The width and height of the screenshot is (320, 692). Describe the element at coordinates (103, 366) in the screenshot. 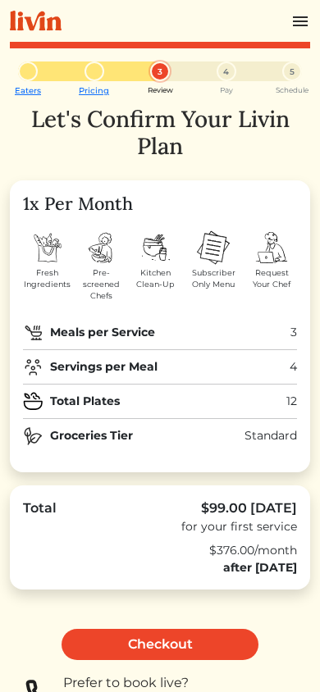

I see `strong: Servings per Meal` at that location.